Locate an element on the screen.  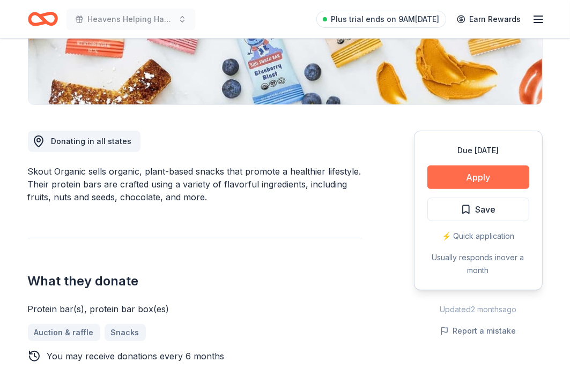
div: Updated 2 months ago is located at coordinates (478, 309).